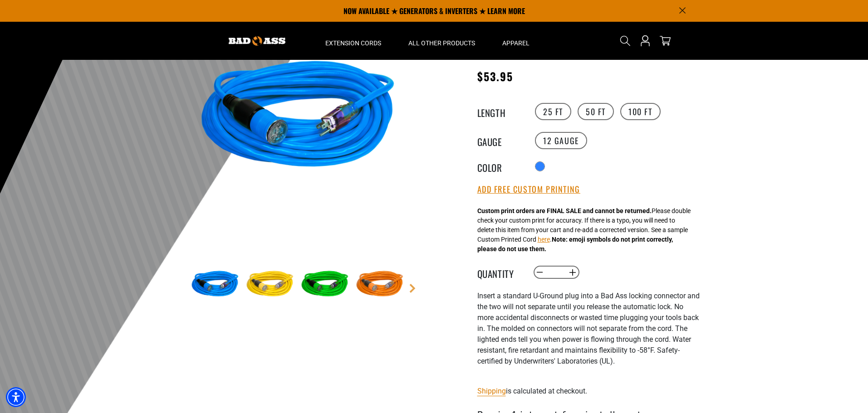 This screenshot has width=868, height=413. What do you see at coordinates (413, 288) in the screenshot?
I see `a: Next` at bounding box center [413, 288].